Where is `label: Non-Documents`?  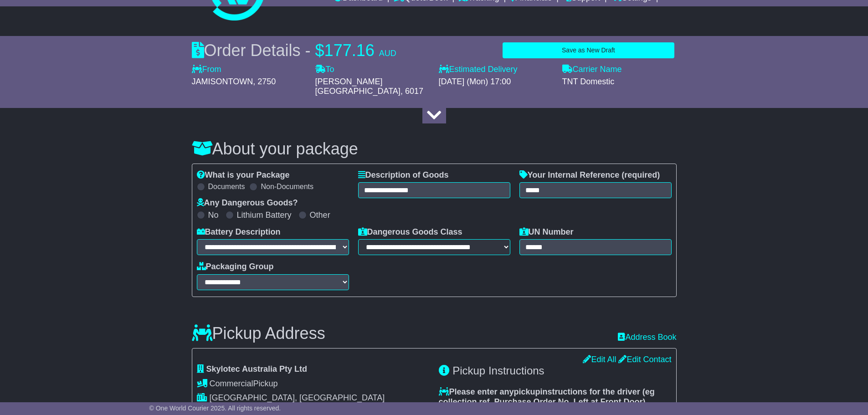 label: Non-Documents is located at coordinates (287, 186).